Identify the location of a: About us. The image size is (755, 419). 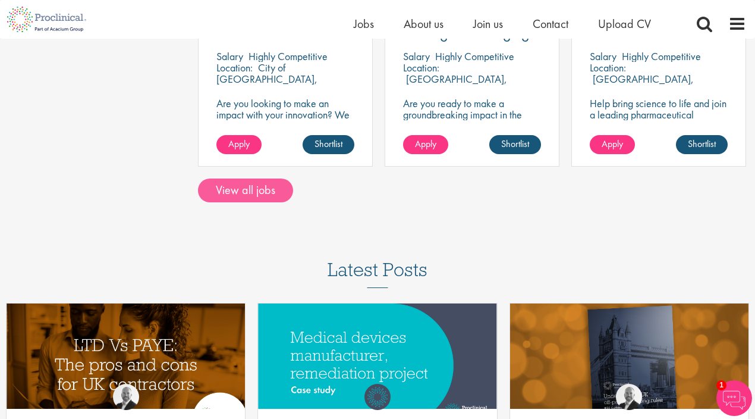
(423, 24).